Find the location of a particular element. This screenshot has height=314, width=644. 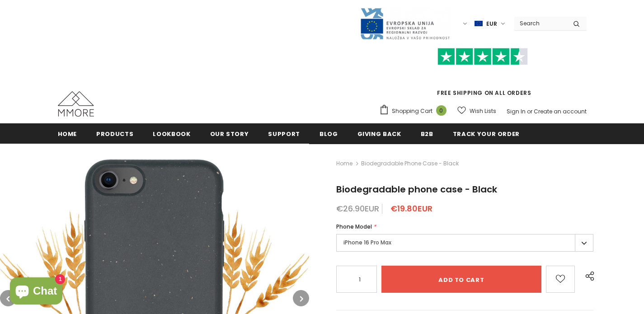

span: Blog is located at coordinates (328, 134).